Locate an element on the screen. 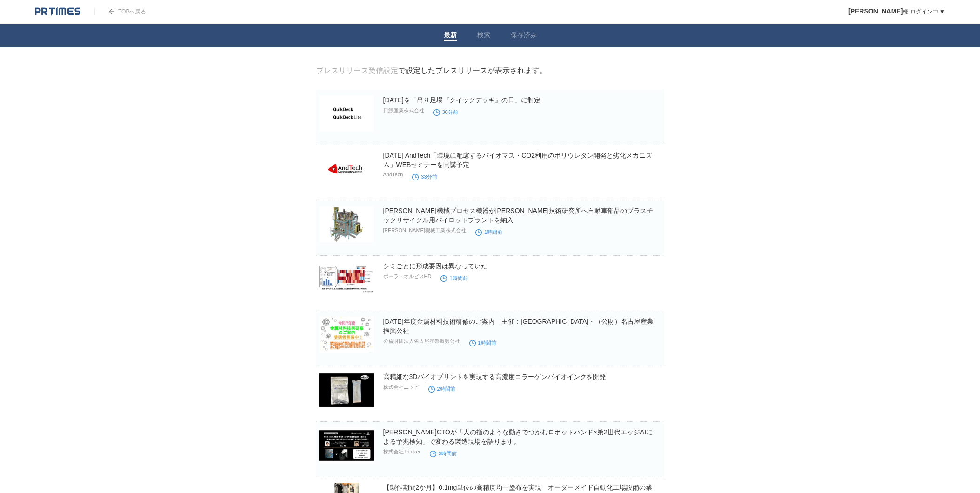 This screenshot has width=980, height=493. time: 30分前 is located at coordinates (445, 112).